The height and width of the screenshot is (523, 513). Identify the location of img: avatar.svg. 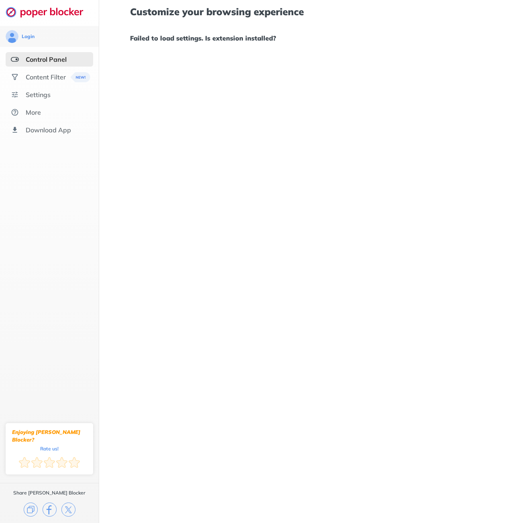
(12, 37).